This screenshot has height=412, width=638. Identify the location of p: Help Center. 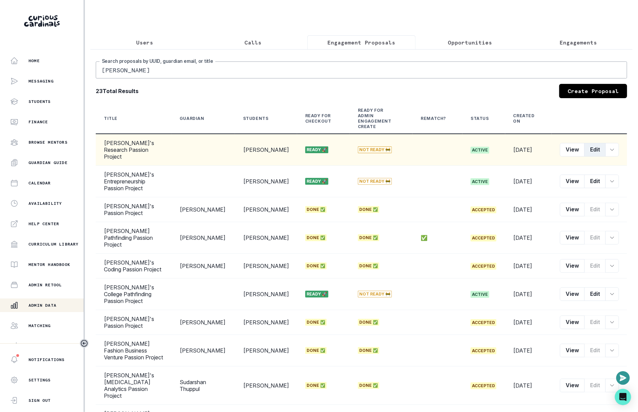
(44, 224).